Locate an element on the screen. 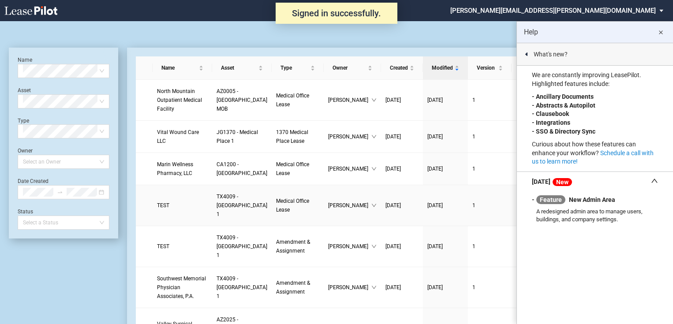 This screenshot has height=324, width=673. a: Marin Wellness Pharmacy, LLC is located at coordinates (182, 169).